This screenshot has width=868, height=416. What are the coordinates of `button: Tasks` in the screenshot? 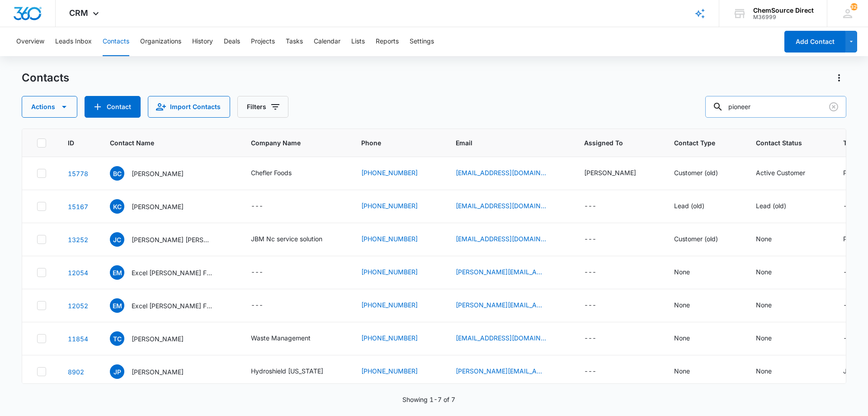 It's located at (294, 41).